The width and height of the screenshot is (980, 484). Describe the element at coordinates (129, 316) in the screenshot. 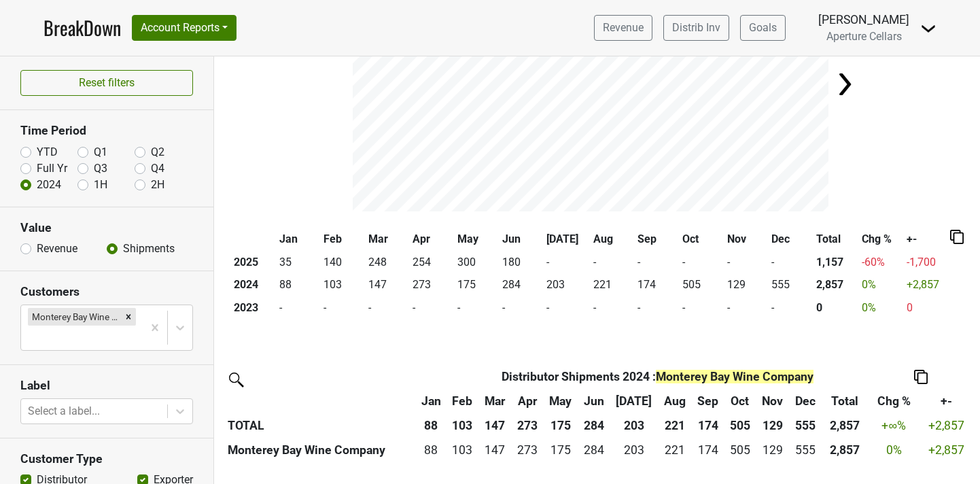

I see `div: Remove Monterey Bay Wine Company` at that location.